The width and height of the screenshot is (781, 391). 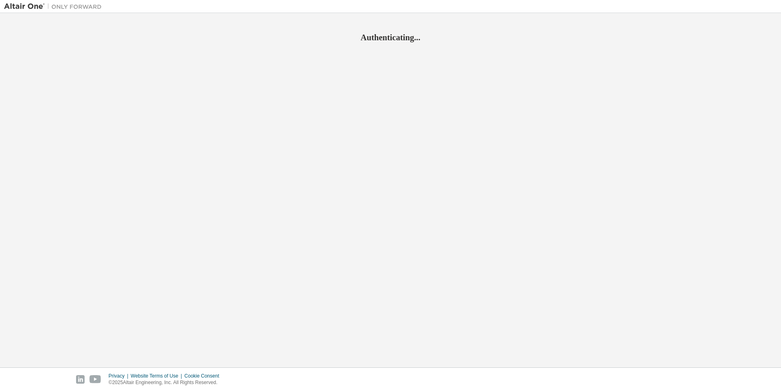 What do you see at coordinates (95, 379) in the screenshot?
I see `img: youtube.svg` at bounding box center [95, 379].